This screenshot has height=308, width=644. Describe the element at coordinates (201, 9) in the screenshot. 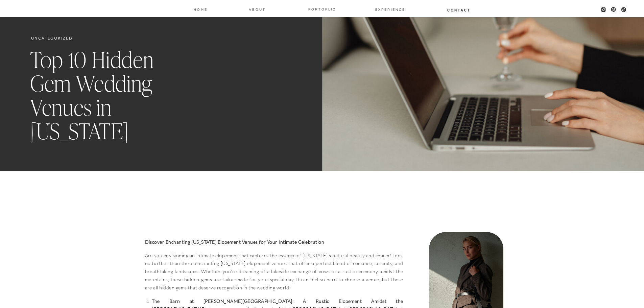

I see `nav: Home` at that location.